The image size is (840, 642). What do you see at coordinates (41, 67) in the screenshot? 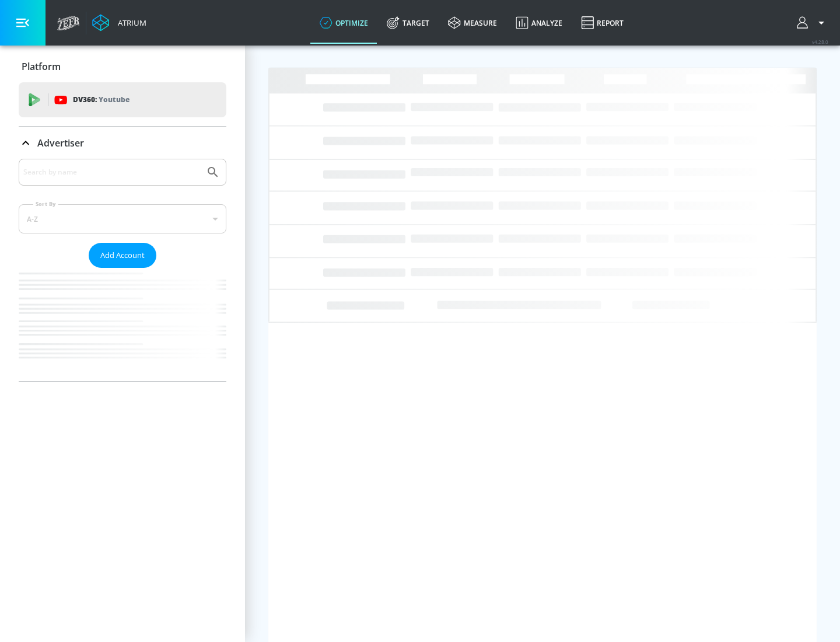
I see `p: Platform` at bounding box center [41, 67].